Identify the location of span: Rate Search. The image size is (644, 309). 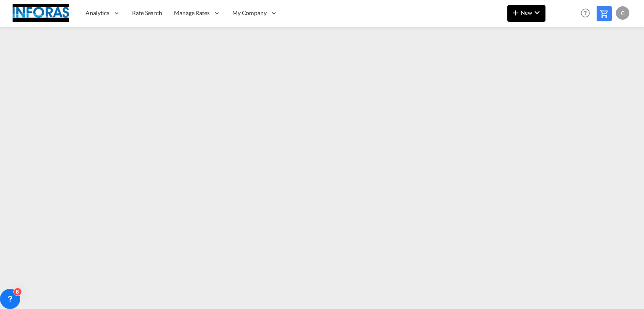
(147, 12).